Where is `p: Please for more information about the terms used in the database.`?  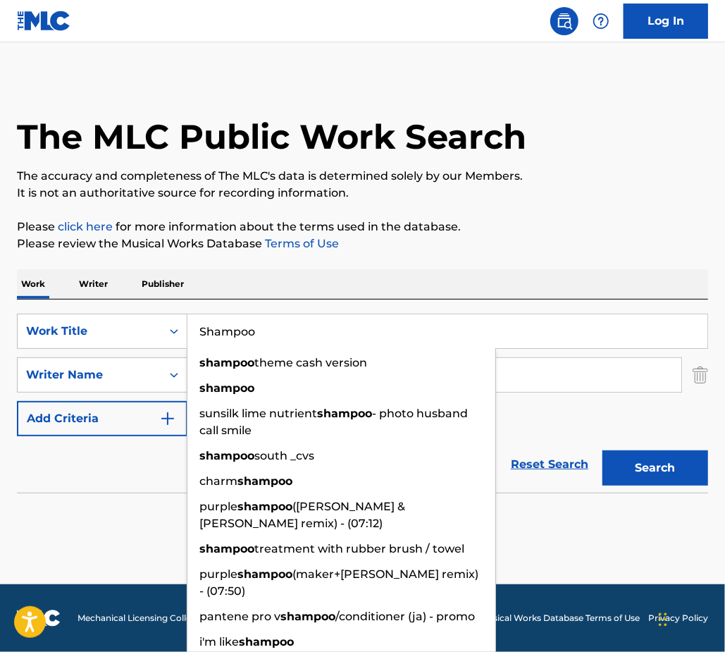
p: Please for more information about the terms used in the database. is located at coordinates (362, 227).